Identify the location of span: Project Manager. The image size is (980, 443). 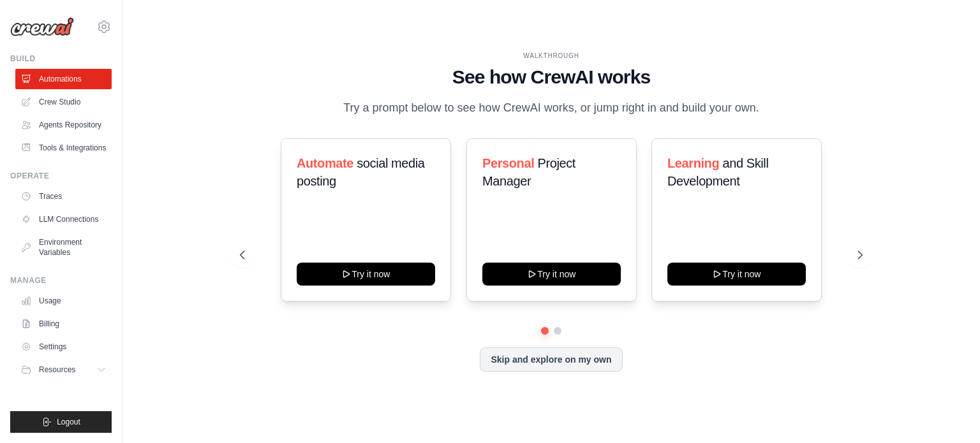
(529, 172).